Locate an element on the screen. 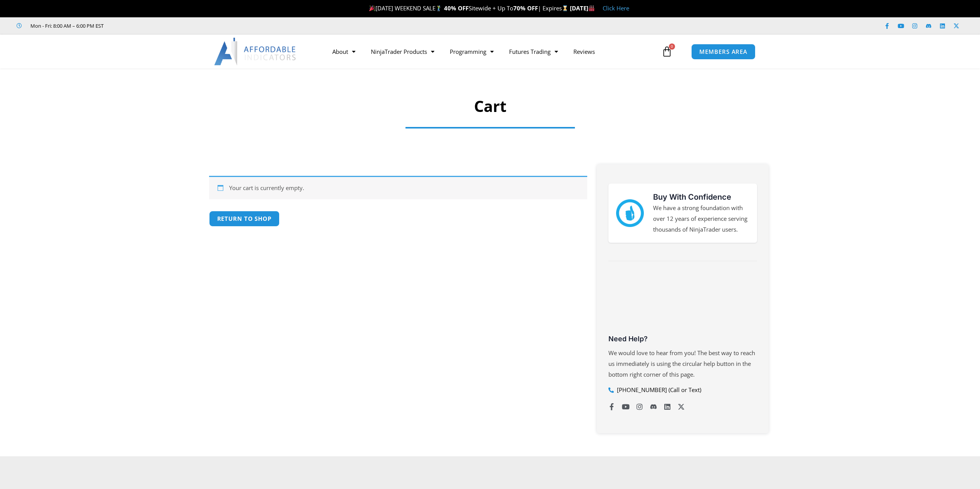 The height and width of the screenshot is (489, 980). a: Return to shop is located at coordinates (244, 219).